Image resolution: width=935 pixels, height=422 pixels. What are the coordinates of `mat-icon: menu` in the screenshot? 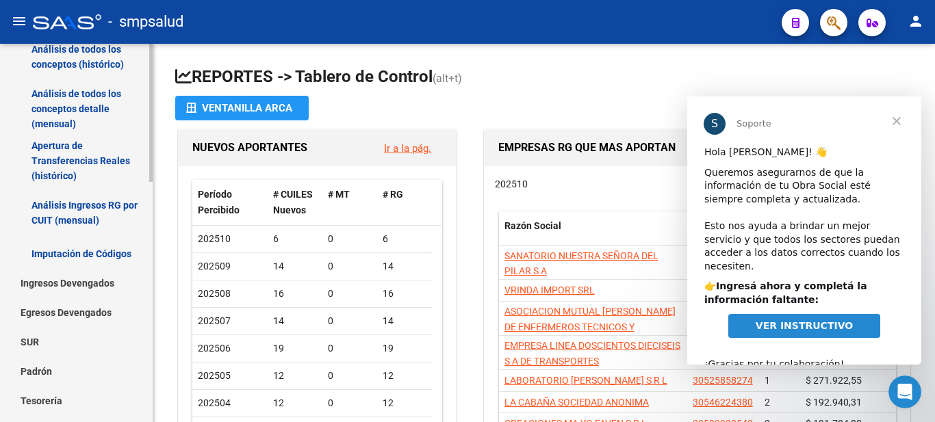 It's located at (19, 21).